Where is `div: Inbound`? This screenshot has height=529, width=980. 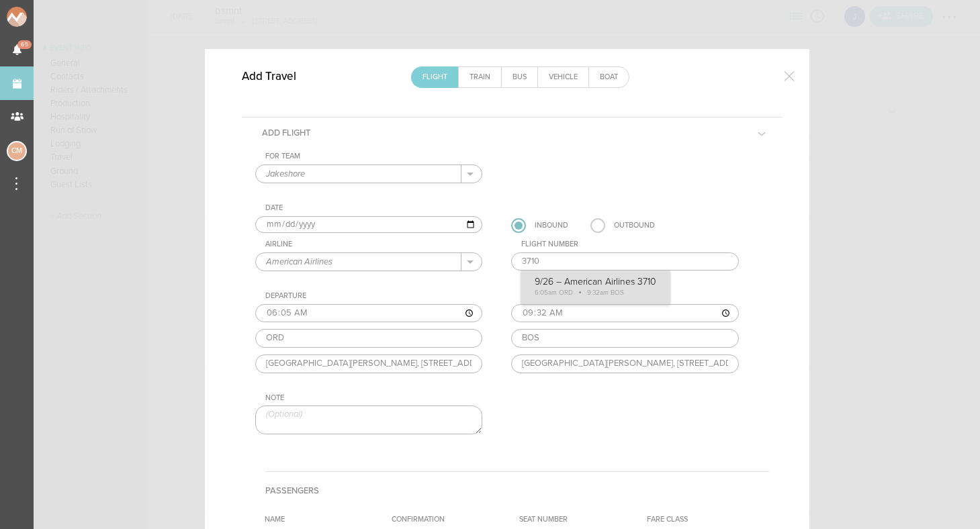
div: Inbound is located at coordinates (552, 226).